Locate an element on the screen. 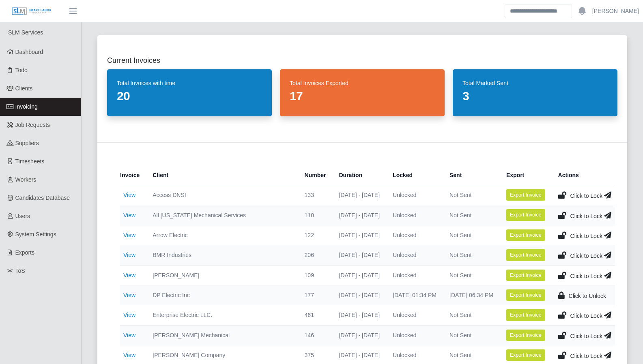 Image resolution: width=643 pixels, height=364 pixels. dd: 17 is located at coordinates (362, 96).